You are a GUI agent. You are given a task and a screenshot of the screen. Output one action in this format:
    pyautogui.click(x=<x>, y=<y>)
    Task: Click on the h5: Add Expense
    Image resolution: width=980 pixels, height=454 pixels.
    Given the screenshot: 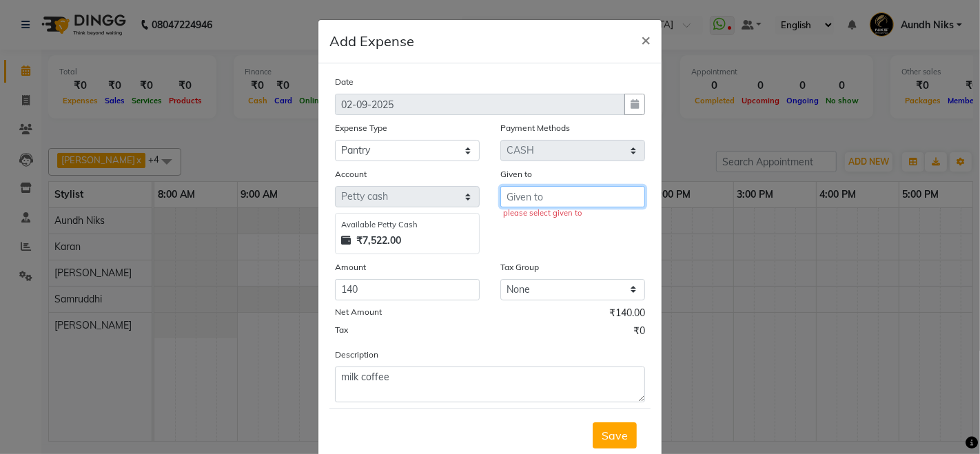 What is the action you would take?
    pyautogui.click(x=372, y=42)
    